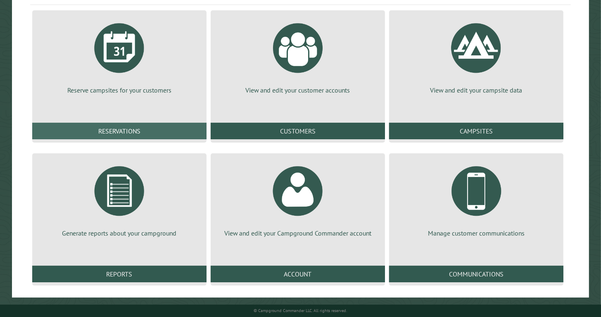 This screenshot has width=601, height=317. I want to click on a: Reserve campsites for your customers, so click(119, 56).